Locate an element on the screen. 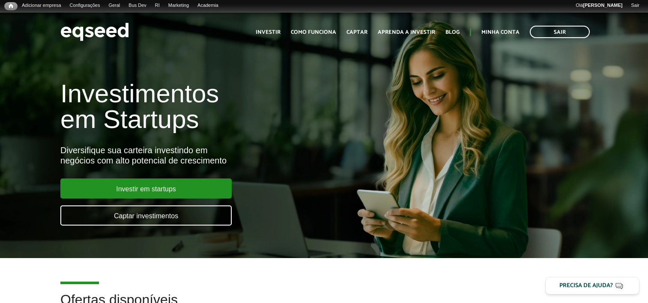  a: Como funciona is located at coordinates (314, 32).